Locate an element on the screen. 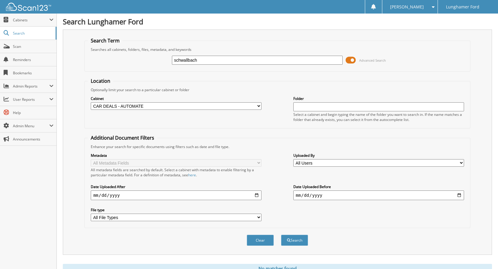  span: Announcements is located at coordinates (33, 139).